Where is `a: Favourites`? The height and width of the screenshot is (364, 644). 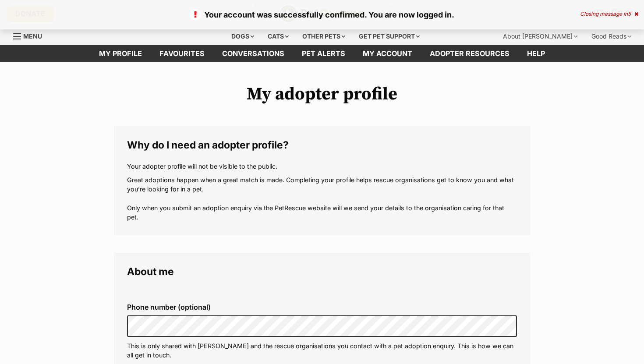
a: Favourites is located at coordinates (182, 54).